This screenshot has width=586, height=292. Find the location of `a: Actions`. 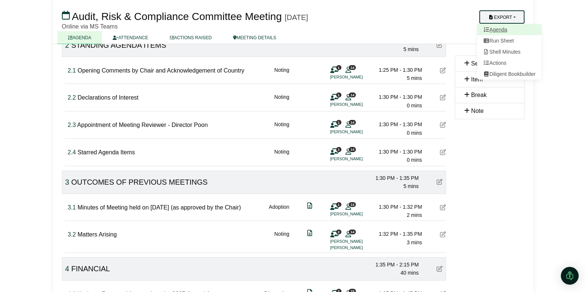

a: Actions is located at coordinates (509, 63).